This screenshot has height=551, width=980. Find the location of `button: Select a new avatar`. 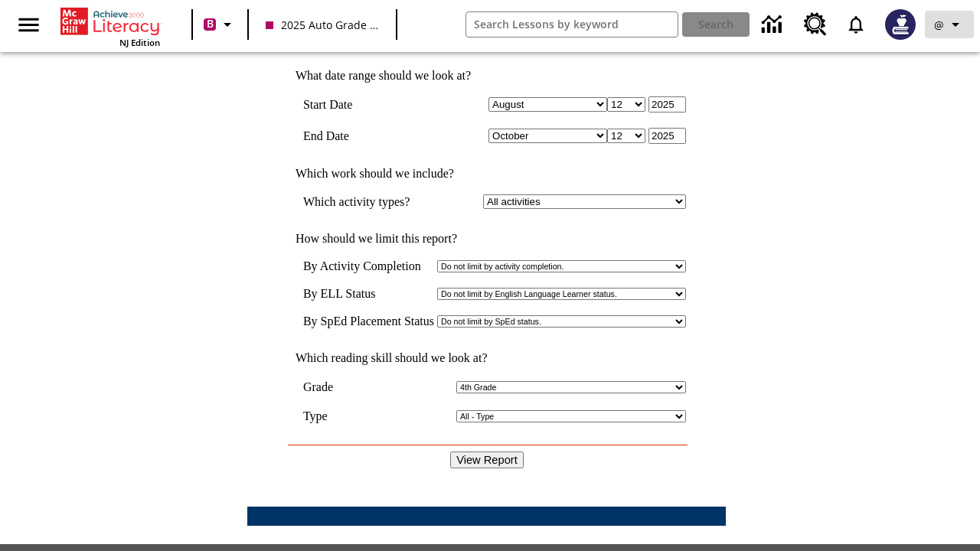

button: Select a new avatar is located at coordinates (900, 24).